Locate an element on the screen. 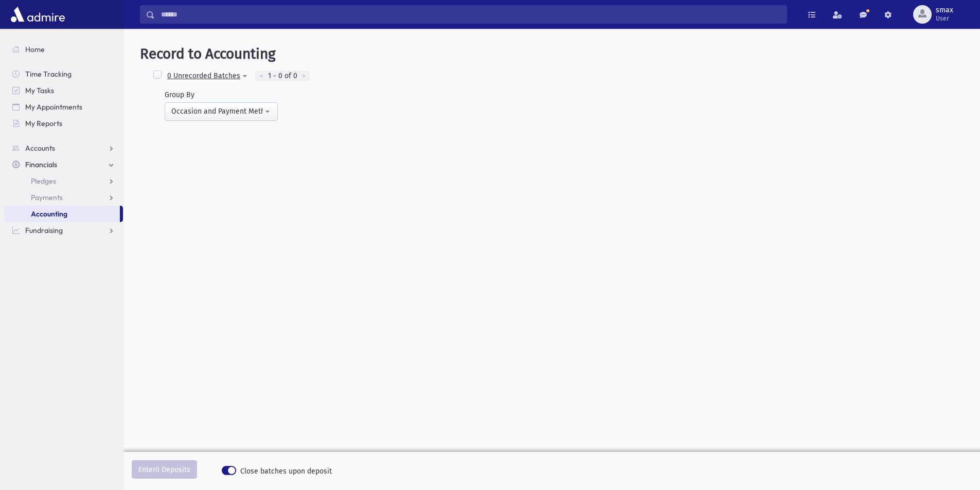 The height and width of the screenshot is (490, 980). span: Pledges is located at coordinates (43, 181).